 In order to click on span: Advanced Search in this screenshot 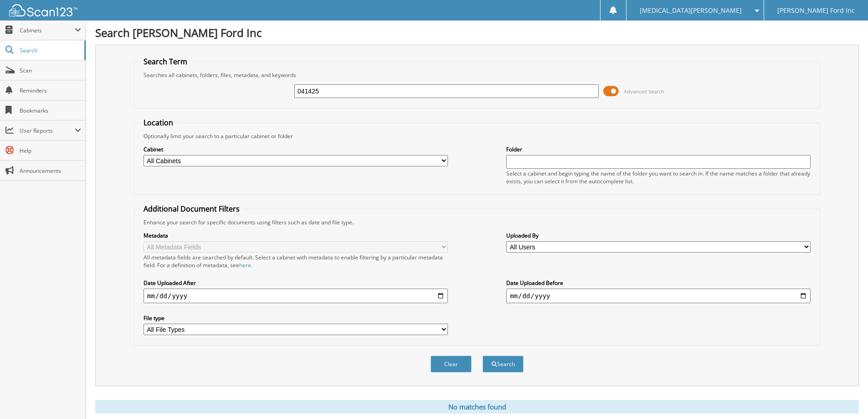, I will do `click(643, 91)`.